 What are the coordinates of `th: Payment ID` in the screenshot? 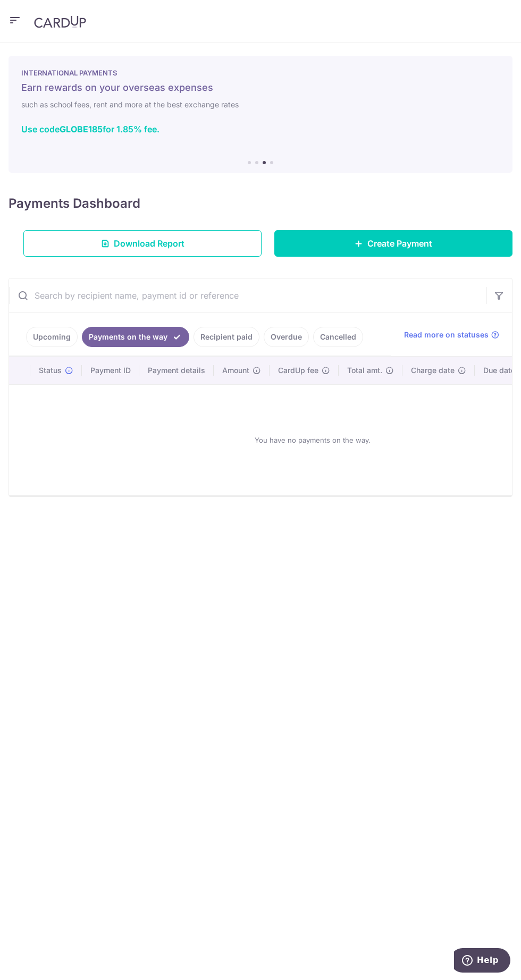 It's located at (110, 370).